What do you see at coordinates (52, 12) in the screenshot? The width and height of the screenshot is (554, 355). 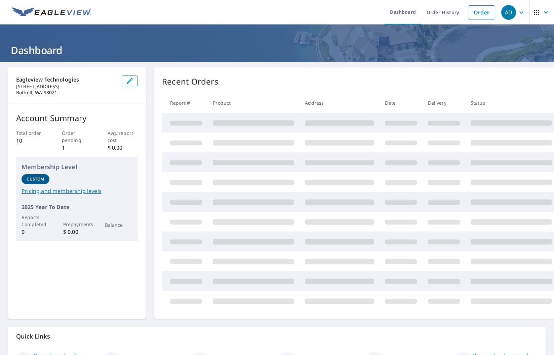 I see `img: EV Logo` at bounding box center [52, 12].